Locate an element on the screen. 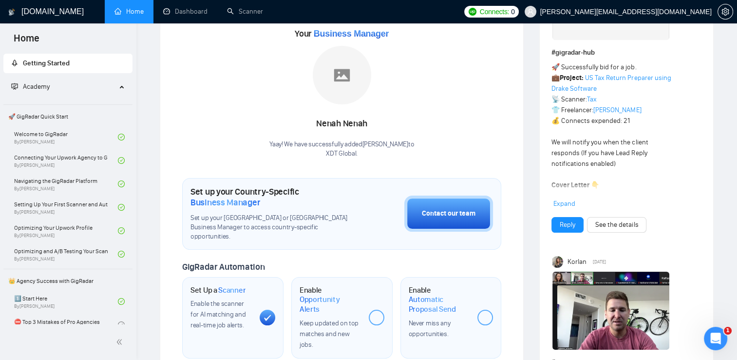 Image resolution: width=737 pixels, height=360 pixels. span: GigRadar Automation is located at coordinates (223, 267).